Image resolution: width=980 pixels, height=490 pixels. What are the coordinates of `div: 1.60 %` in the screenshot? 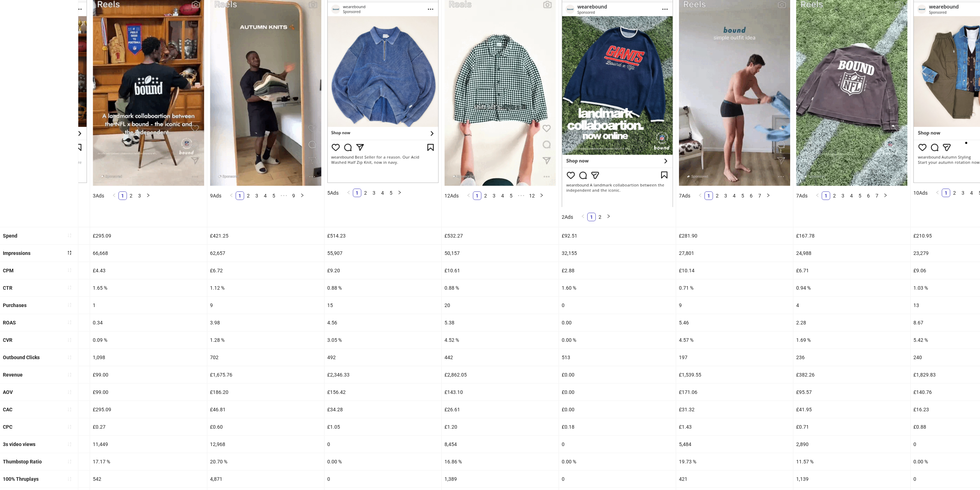 It's located at (618, 288).